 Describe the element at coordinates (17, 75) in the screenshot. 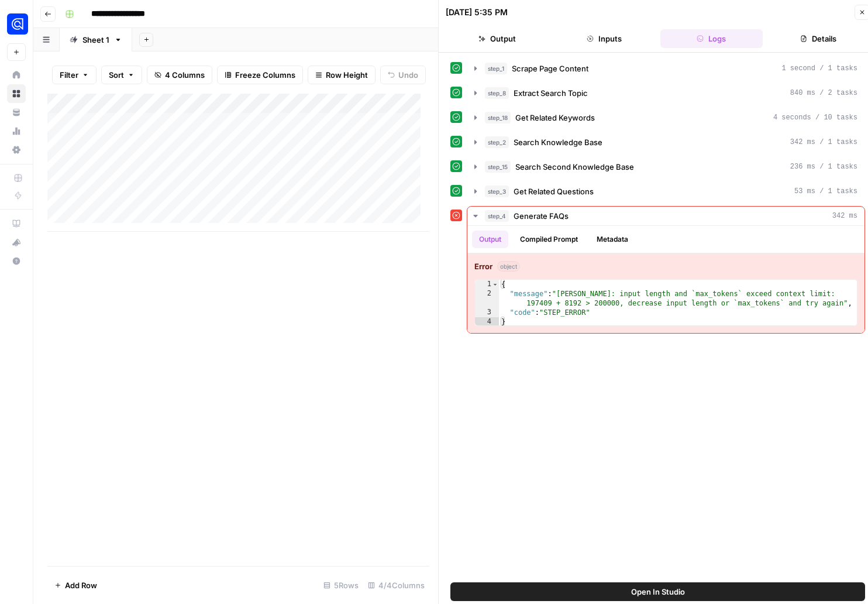

I see `a: Home` at that location.